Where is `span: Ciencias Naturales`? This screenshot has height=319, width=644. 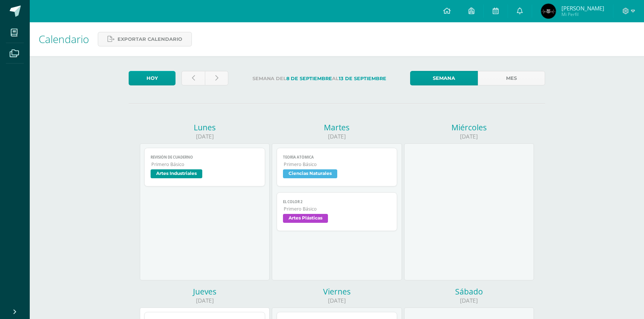 span: Ciencias Naturales is located at coordinates (310, 174).